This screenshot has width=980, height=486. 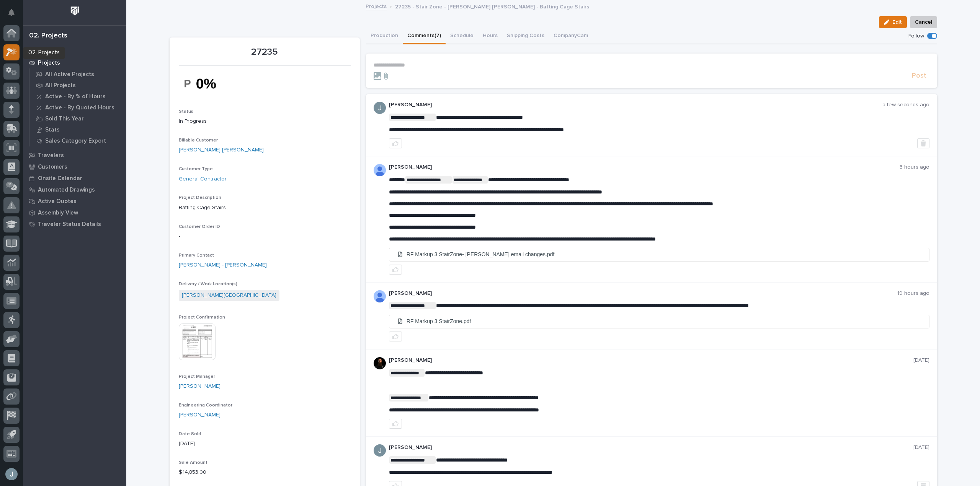 What do you see at coordinates (919, 76) in the screenshot?
I see `button: Post` at bounding box center [919, 76].